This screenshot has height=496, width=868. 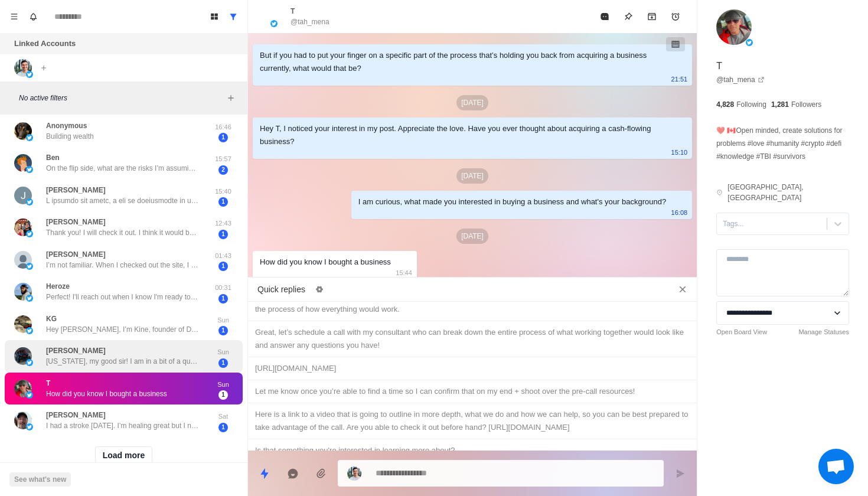 I want to click on p: How did you know I bought a business, so click(x=106, y=394).